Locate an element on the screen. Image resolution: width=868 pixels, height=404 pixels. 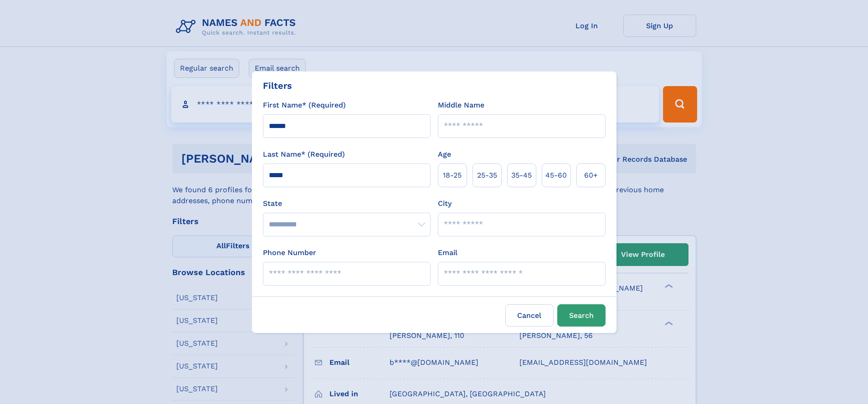
div: Filters is located at coordinates (278, 86).